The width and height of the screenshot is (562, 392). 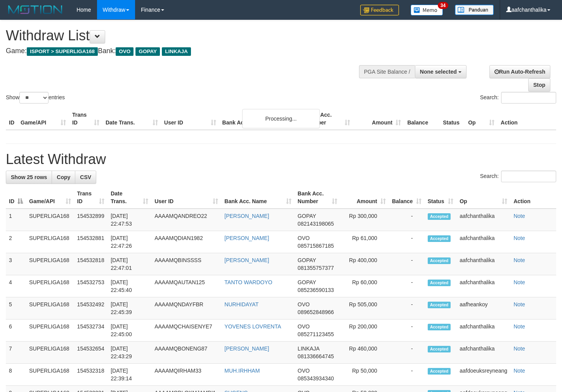 I want to click on a: Show 25 rows, so click(x=29, y=177).